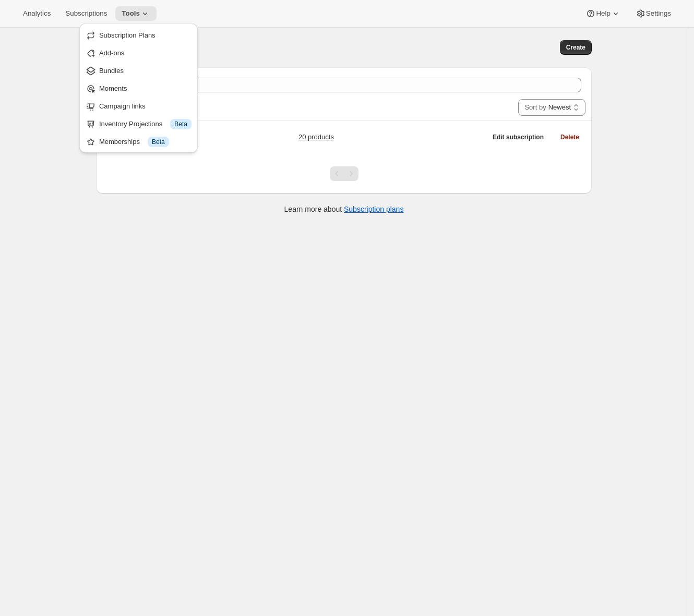  Describe the element at coordinates (138, 35) in the screenshot. I see `button: Subscription Plans` at that location.